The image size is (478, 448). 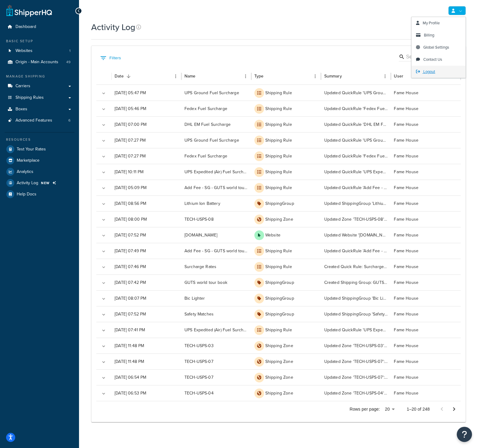 I want to click on span: Activity Log, so click(x=27, y=183).